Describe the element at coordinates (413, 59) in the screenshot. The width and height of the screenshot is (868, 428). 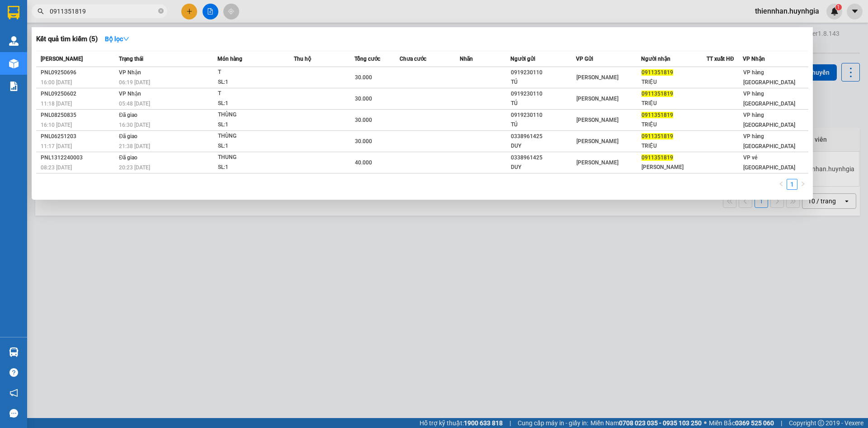
I see `span: Chưa cước` at that location.